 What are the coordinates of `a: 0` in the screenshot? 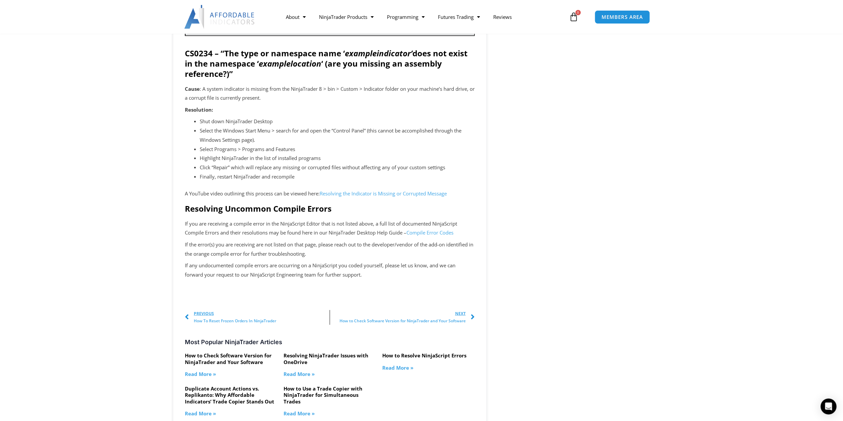 It's located at (574, 17).